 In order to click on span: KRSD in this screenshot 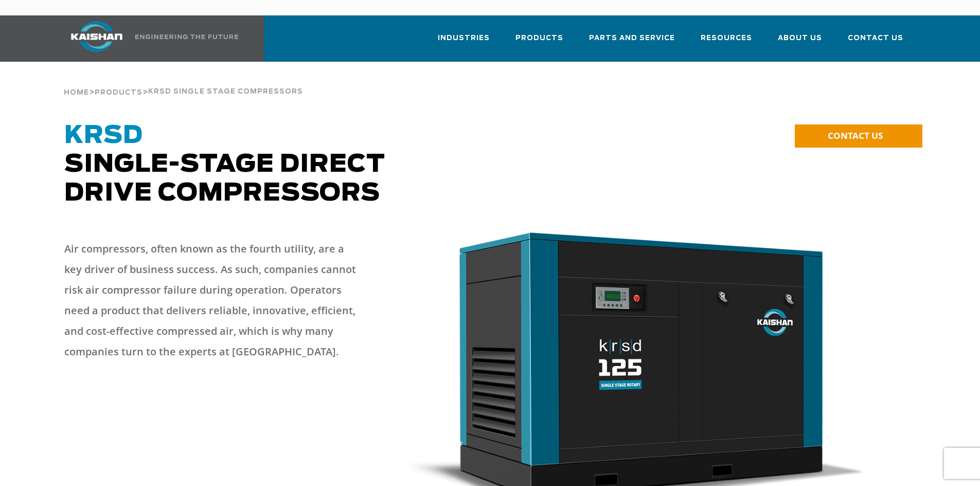, I will do `click(104, 136)`.